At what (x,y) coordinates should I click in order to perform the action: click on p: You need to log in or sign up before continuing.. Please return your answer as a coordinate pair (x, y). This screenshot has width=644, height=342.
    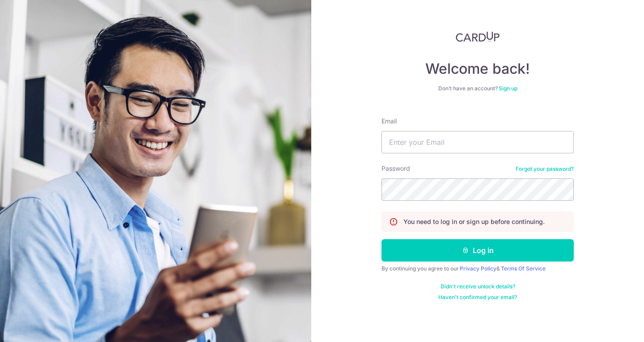
    Looking at the image, I should click on (474, 222).